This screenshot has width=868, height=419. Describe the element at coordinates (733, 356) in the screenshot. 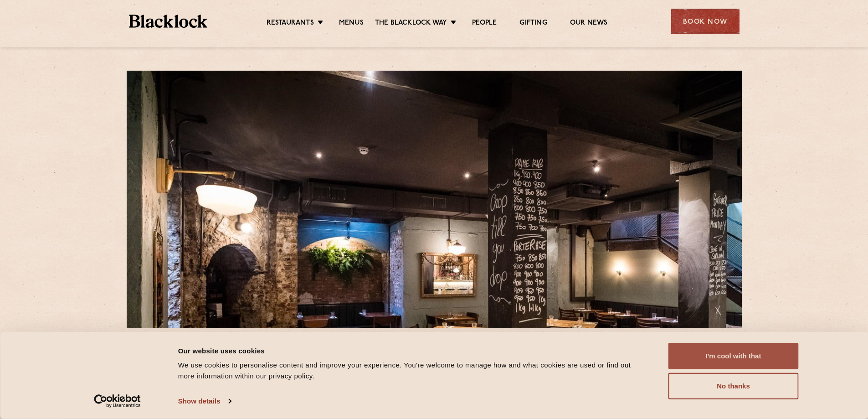

I see `button: I'm cool with that` at that location.